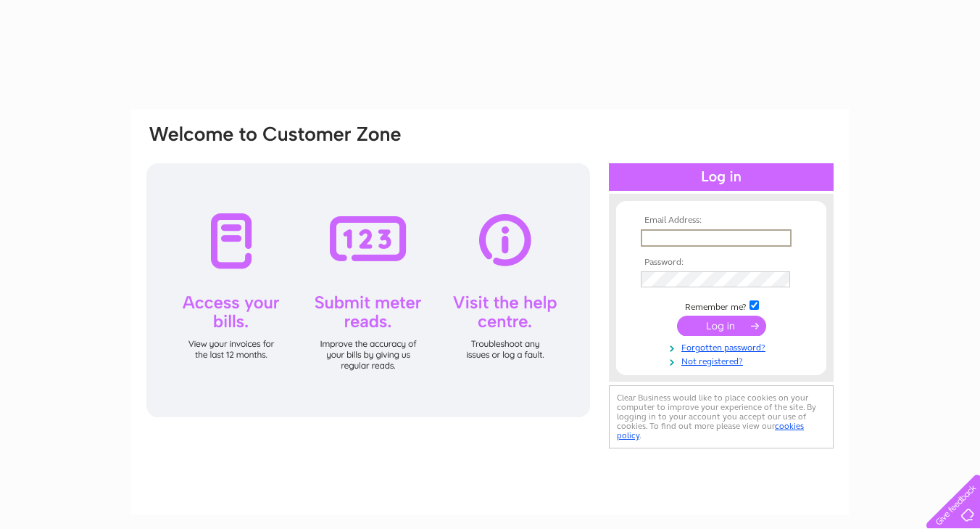  I want to click on th: Password:, so click(722, 262).